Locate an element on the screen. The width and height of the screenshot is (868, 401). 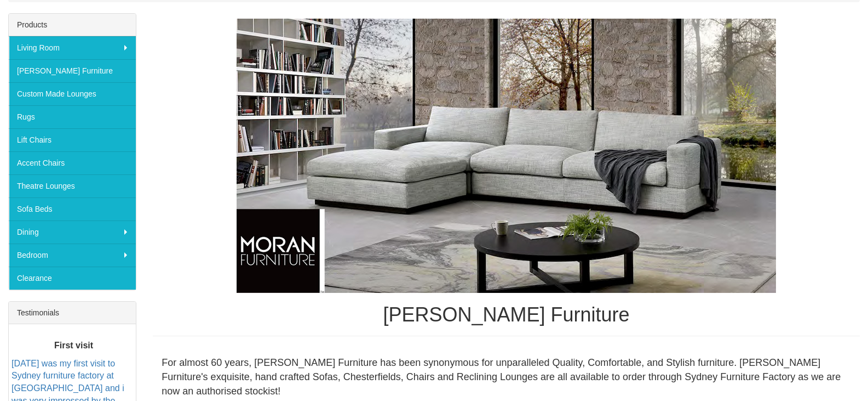
a: Bedroom is located at coordinates (72, 255).